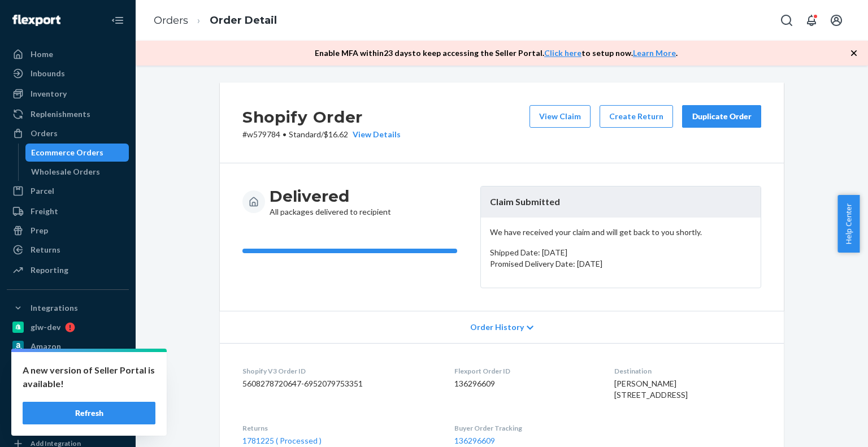 The height and width of the screenshot is (447, 868). Describe the element at coordinates (68, 270) in the screenshot. I see `a: Reporting` at that location.